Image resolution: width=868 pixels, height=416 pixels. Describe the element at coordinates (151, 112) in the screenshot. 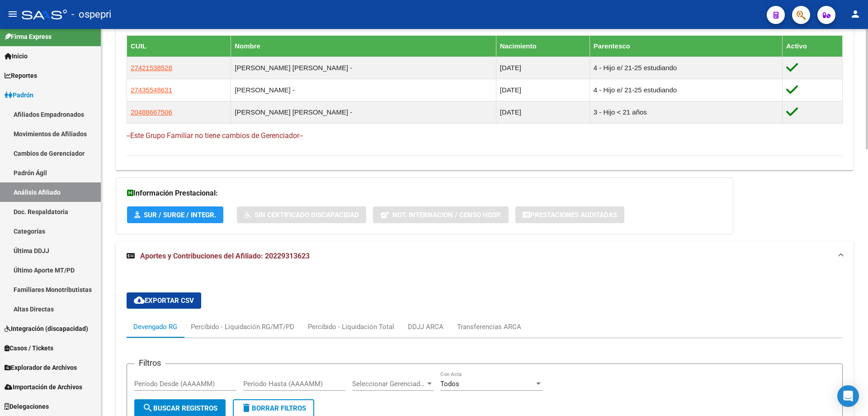

I see `span: 20488667506` at that location.